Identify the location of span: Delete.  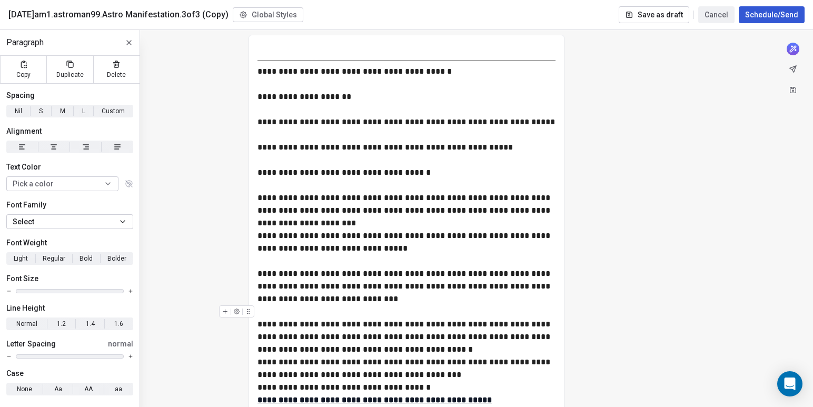
(116, 75).